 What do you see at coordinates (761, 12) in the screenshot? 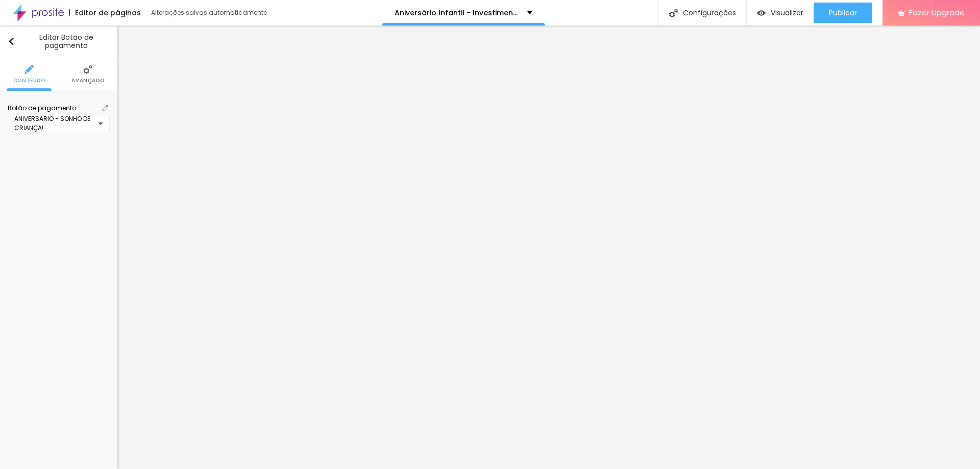
I see `img: view-1.svg` at bounding box center [761, 12].